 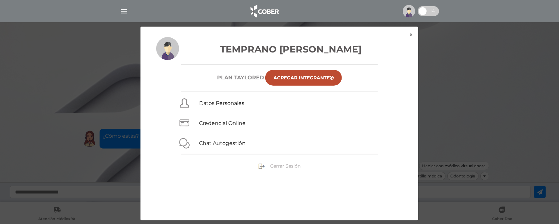 What do you see at coordinates (222, 123) in the screenshot?
I see `a: Credencial Online` at bounding box center [222, 123].